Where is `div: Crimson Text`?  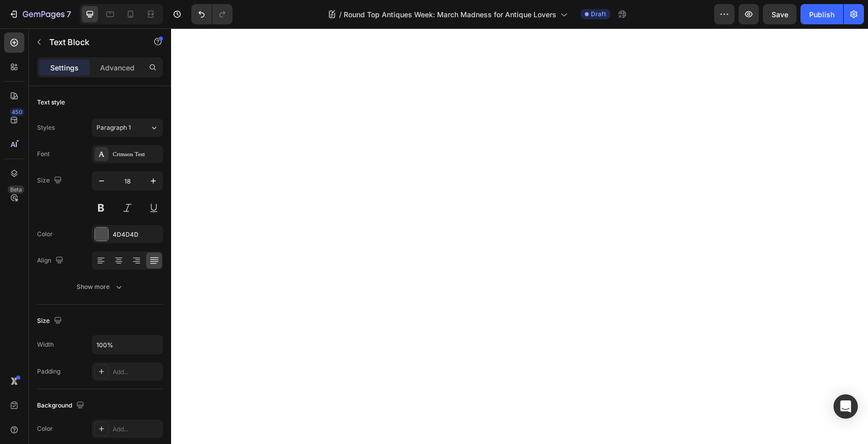
div: Crimson Text is located at coordinates (136, 155).